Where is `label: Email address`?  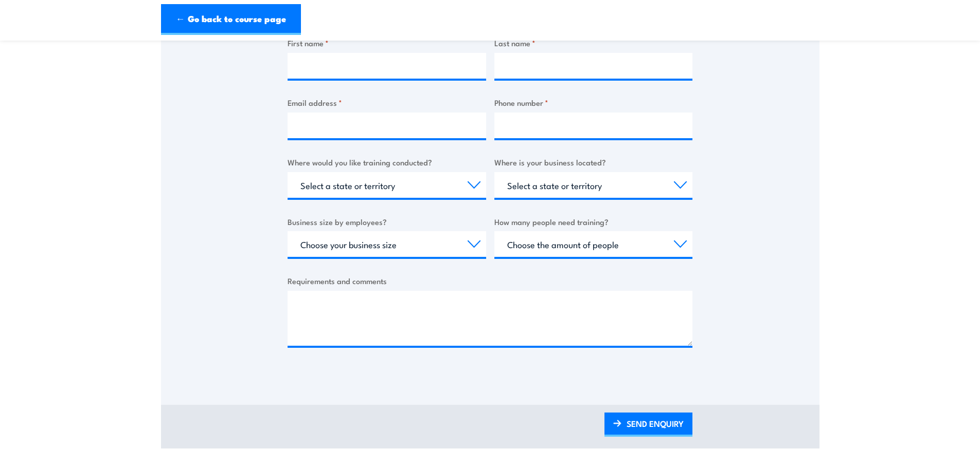 label: Email address is located at coordinates (387, 102).